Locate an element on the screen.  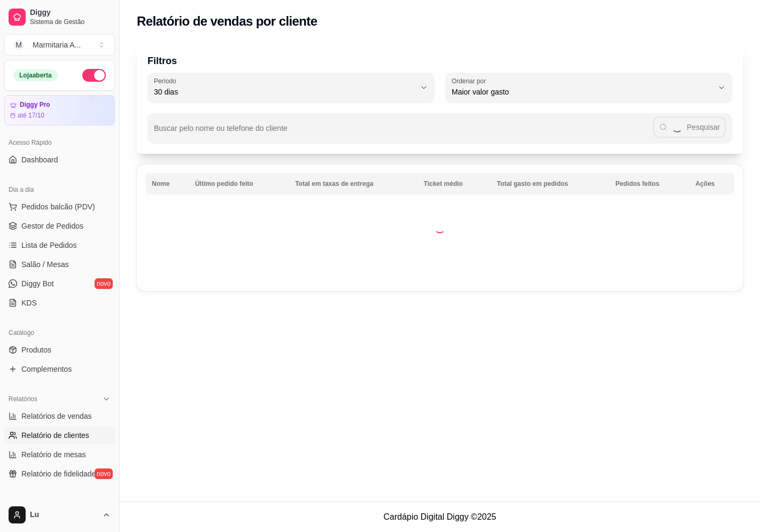
h2: Relatório de vendas por cliente is located at coordinates (227, 22).